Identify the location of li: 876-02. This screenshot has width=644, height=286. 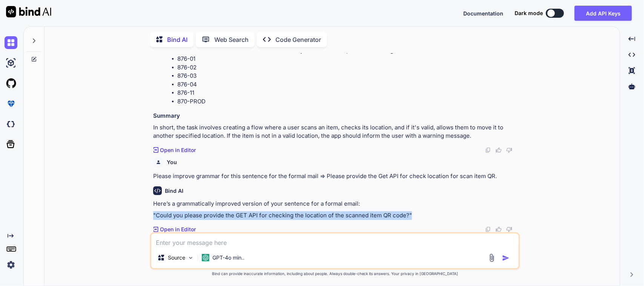
(348, 68).